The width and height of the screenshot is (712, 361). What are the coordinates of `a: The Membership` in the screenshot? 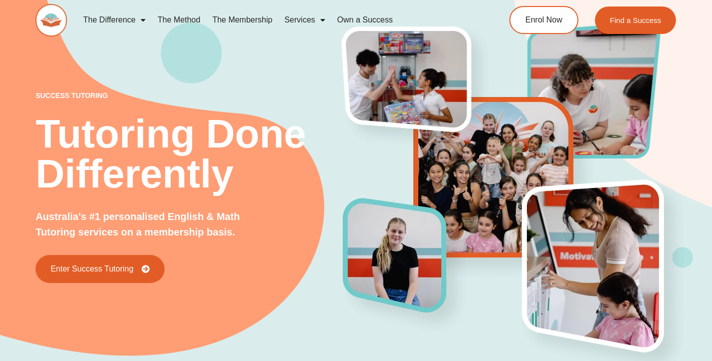 It's located at (242, 20).